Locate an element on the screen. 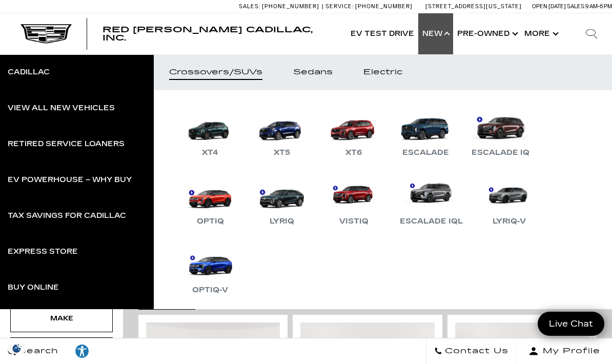 This screenshot has width=612, height=364. span: 9 AM-6 PM is located at coordinates (599, 6).